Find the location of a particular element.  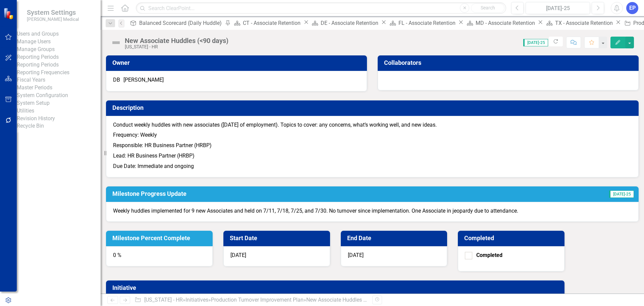

a: Revision History is located at coordinates (59, 119).